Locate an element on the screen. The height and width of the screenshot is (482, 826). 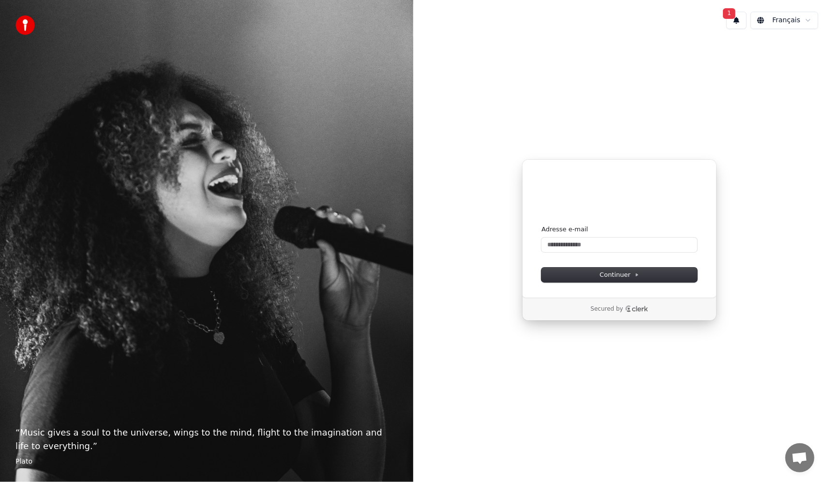
label: Adresse e-mail is located at coordinates (565, 230).